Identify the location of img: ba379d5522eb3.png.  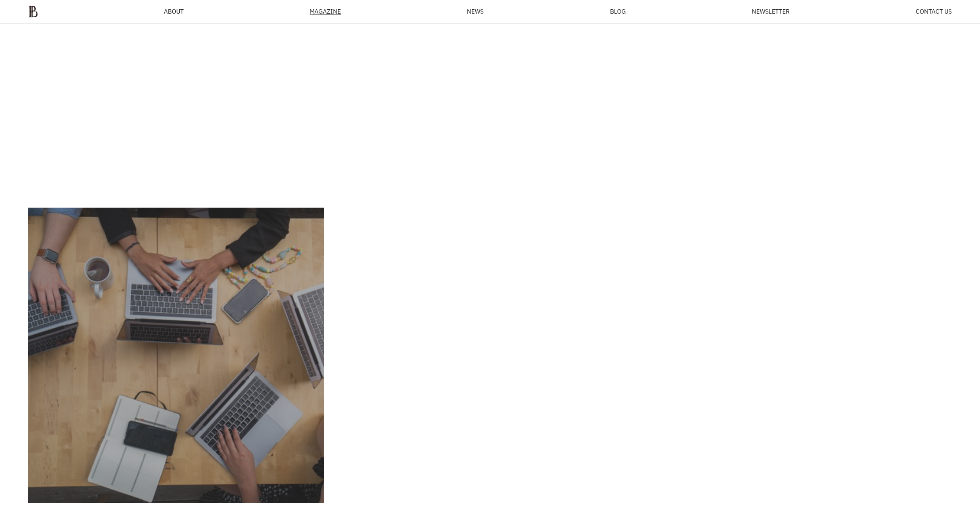
(33, 12).